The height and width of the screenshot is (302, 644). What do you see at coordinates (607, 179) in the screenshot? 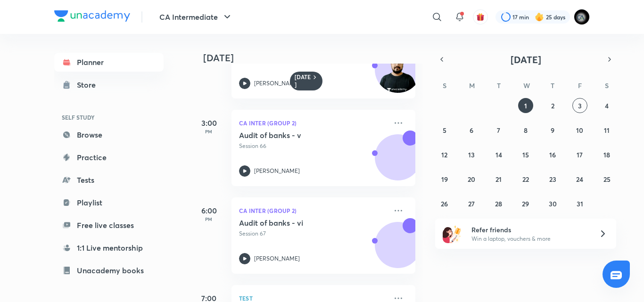
I see `abbr: October 25, 2025` at bounding box center [607, 179].